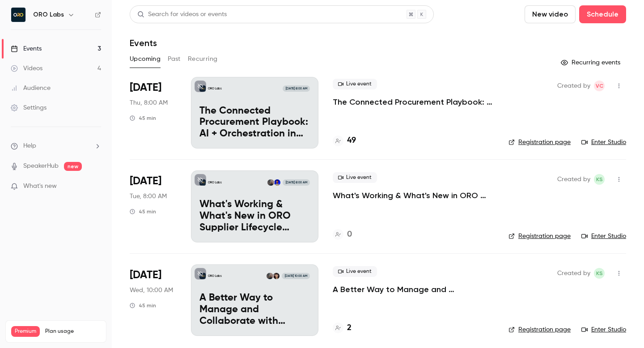  Describe the element at coordinates (26, 68) in the screenshot. I see `div: Videos` at that location.